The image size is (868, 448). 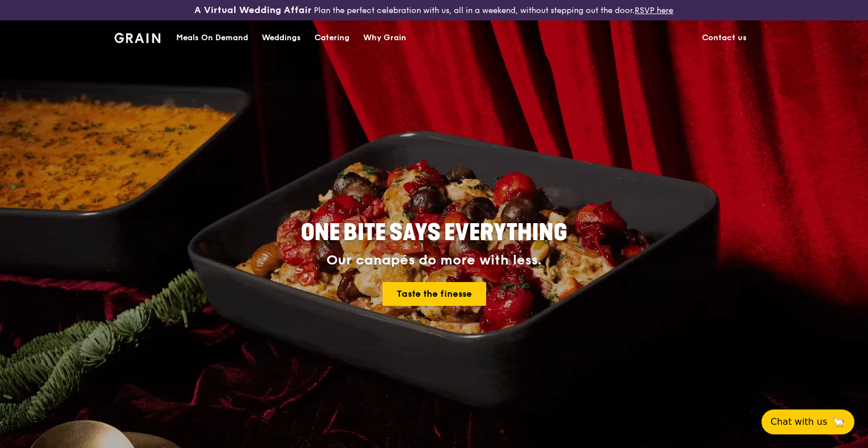 I want to click on button: Chat with us🦙, so click(x=807, y=422).